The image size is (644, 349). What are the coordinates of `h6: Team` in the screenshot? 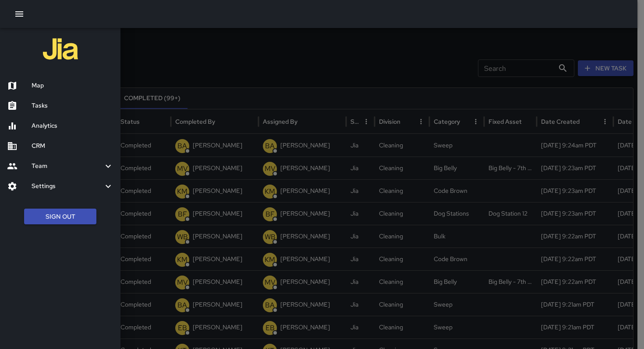 It's located at (67, 166).